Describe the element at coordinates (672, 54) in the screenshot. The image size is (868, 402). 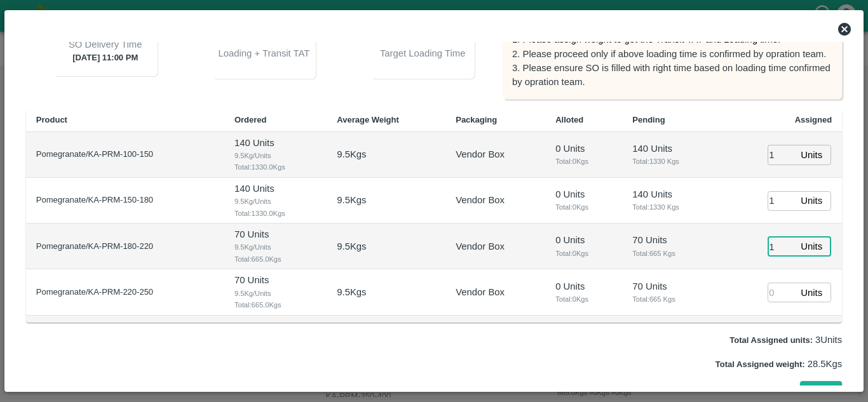
I see `p: 2. Please proceed only if above loading time is confirmed by opration team.` at that location.